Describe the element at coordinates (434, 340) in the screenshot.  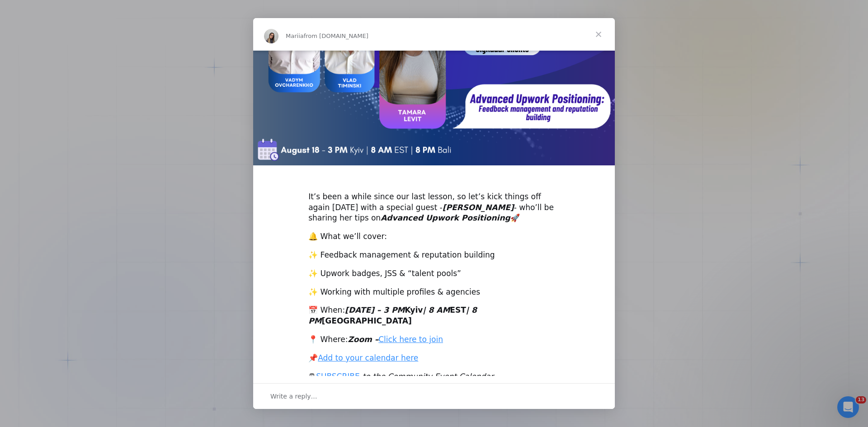
I see `div: 📍 Where:` at that location.